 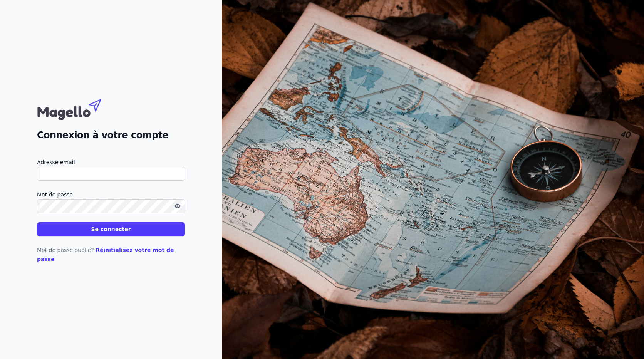 I want to click on h2: Connexion à votre compte, so click(x=111, y=135).